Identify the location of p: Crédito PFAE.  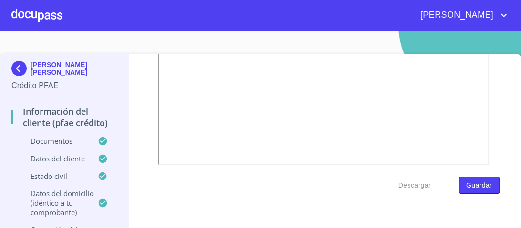
(64, 86).